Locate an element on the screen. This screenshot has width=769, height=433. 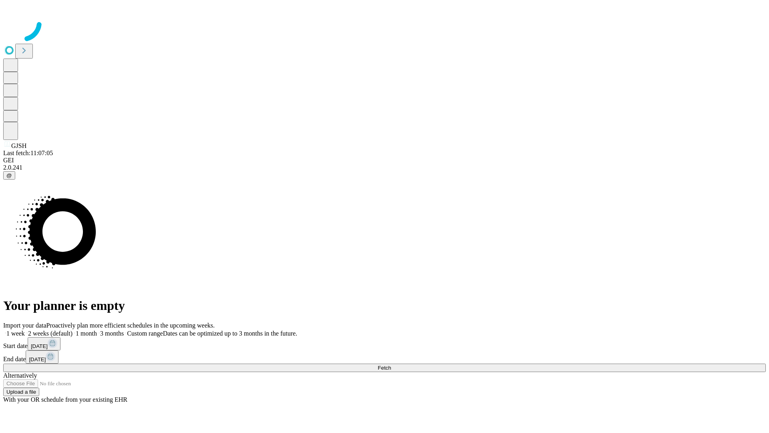
span: 2 weeks (default) is located at coordinates (50, 333).